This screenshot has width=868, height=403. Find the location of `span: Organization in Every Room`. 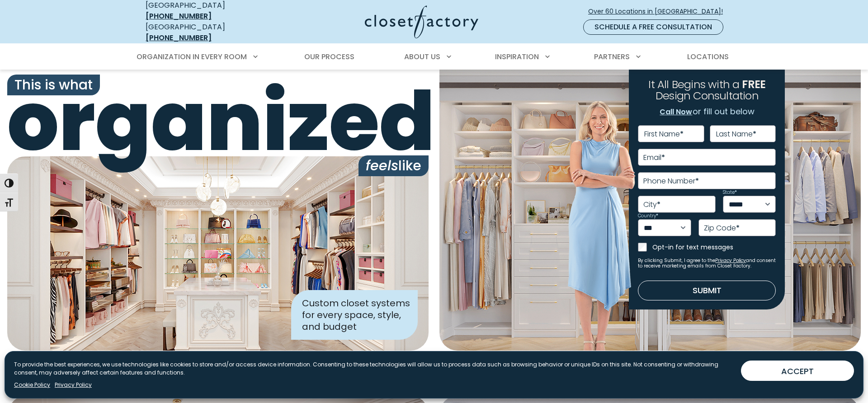

span: Organization in Every Room is located at coordinates (192, 57).